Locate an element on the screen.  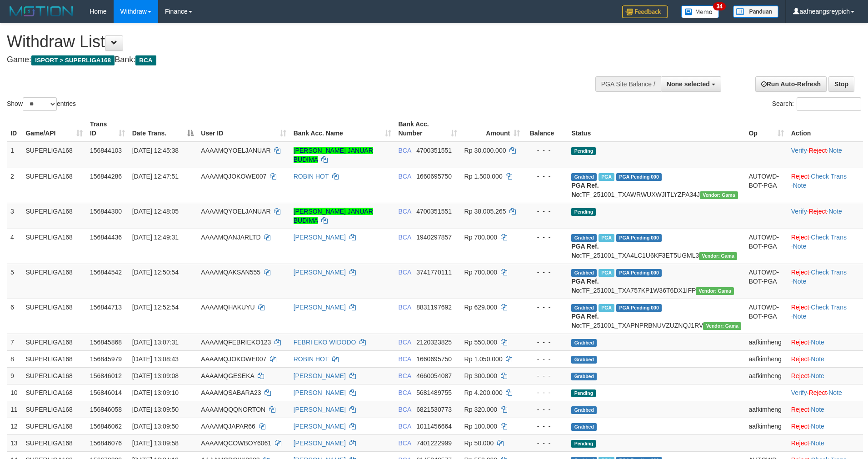
label: Search: is located at coordinates (817, 104).